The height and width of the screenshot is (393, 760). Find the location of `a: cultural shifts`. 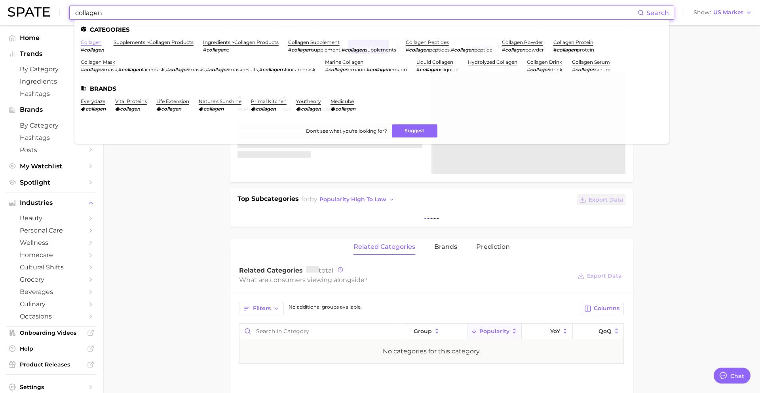

a: cultural shifts is located at coordinates (51, 267).